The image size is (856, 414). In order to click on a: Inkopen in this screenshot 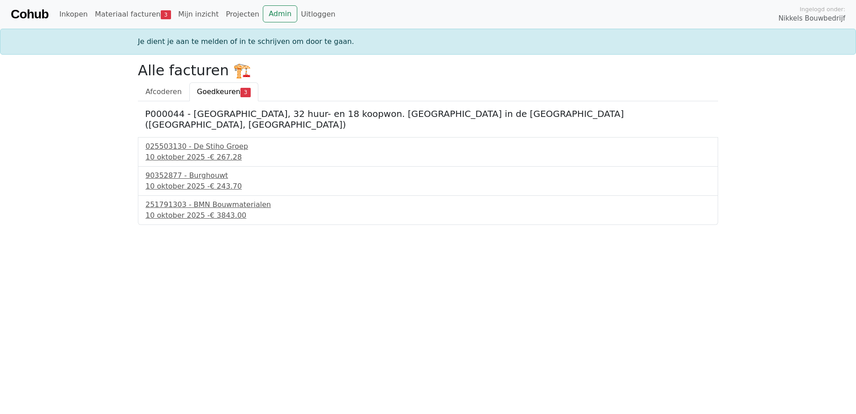, I will do `click(73, 14)`.